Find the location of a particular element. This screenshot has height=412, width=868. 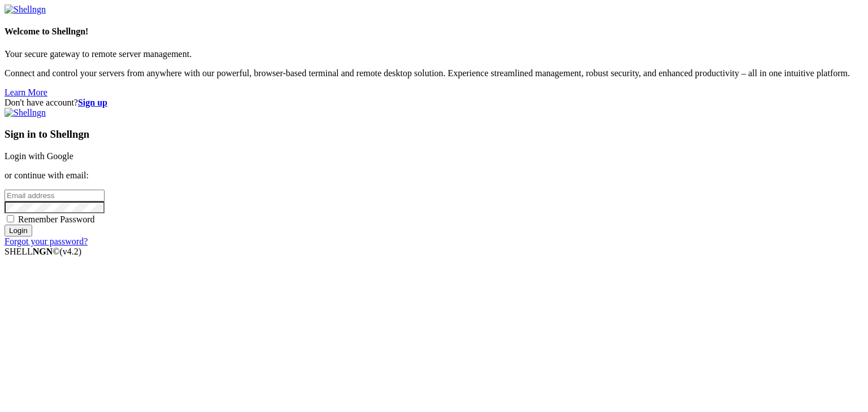

b: NGN is located at coordinates (43, 251).